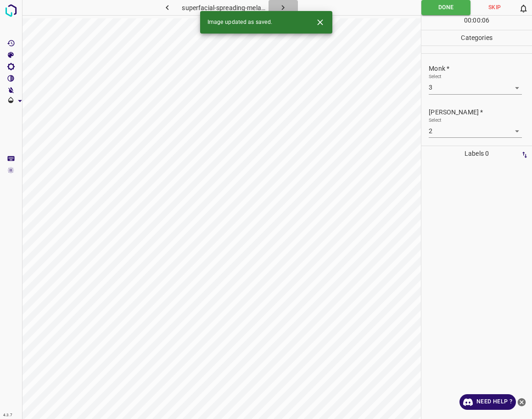 The image size is (532, 419). What do you see at coordinates (476, 38) in the screenshot?
I see `p: Categories` at bounding box center [476, 38].